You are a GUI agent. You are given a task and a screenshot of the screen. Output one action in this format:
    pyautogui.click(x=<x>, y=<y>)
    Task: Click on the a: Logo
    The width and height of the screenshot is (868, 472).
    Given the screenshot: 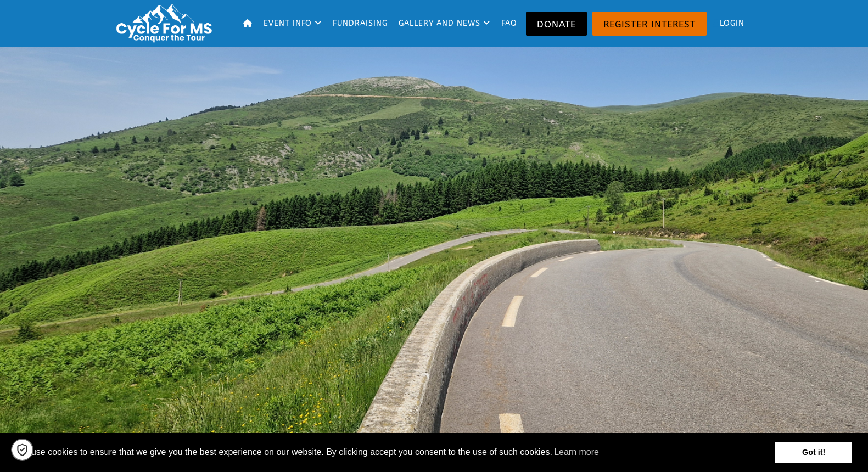 What is the action you would take?
    pyautogui.click(x=166, y=23)
    